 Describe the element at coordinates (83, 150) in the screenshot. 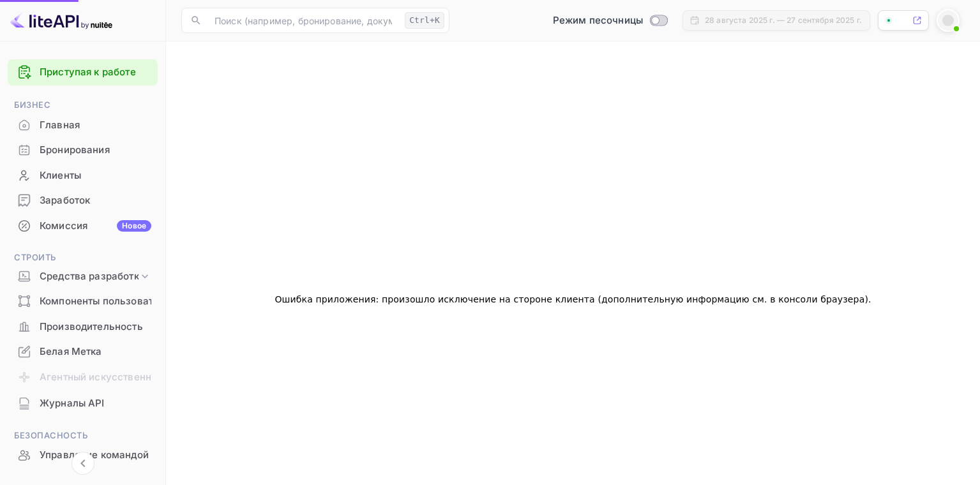

I see `div: Бронирования` at that location.